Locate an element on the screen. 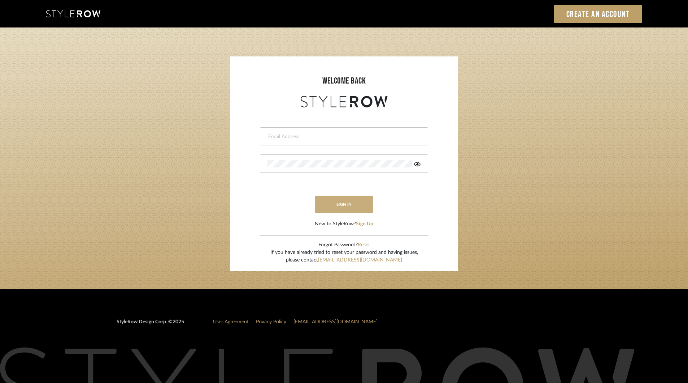 The image size is (688, 383). a: Privacy Policy is located at coordinates (271, 321).